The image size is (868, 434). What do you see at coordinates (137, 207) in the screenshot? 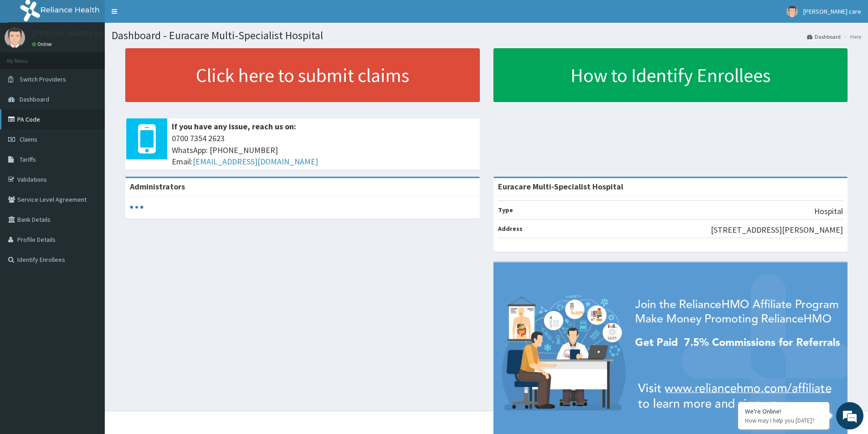
I see `svg: audio-loading` at bounding box center [137, 207].